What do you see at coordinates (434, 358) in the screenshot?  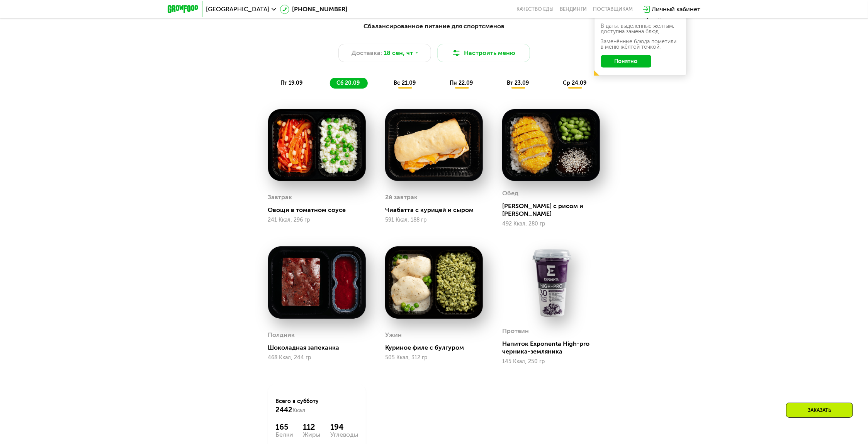 I see `div: 505 Ккал, 312 гр` at bounding box center [434, 358].